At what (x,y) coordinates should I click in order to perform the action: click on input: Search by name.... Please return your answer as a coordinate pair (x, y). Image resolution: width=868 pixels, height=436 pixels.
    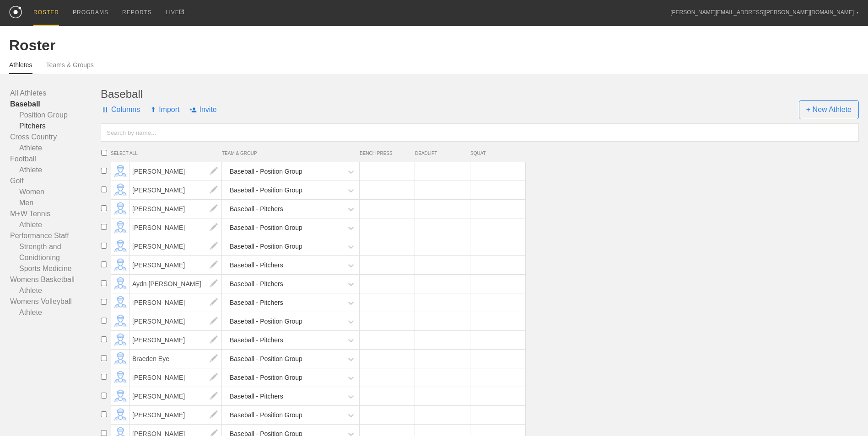
    Looking at the image, I should click on (479, 133).